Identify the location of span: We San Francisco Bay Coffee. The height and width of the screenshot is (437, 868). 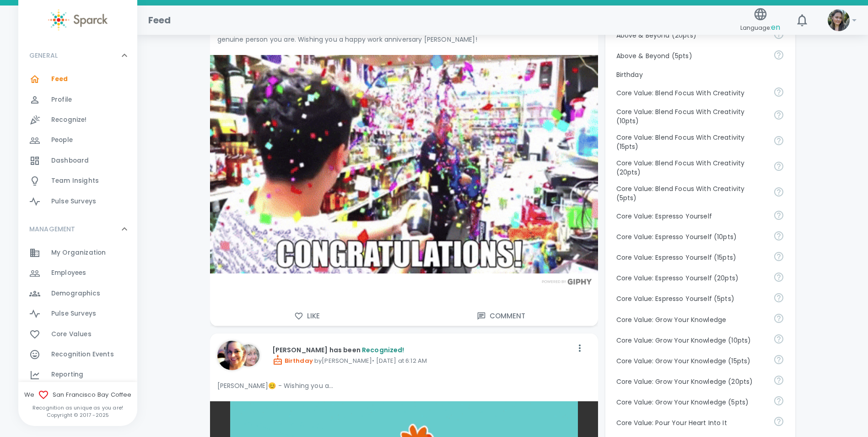
(78, 395).